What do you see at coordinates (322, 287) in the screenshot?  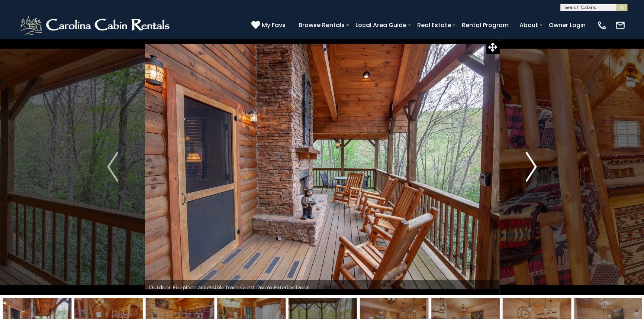 I see `div: Outdoor Fireplace accessible from Great Room Exterior Door` at bounding box center [322, 287].